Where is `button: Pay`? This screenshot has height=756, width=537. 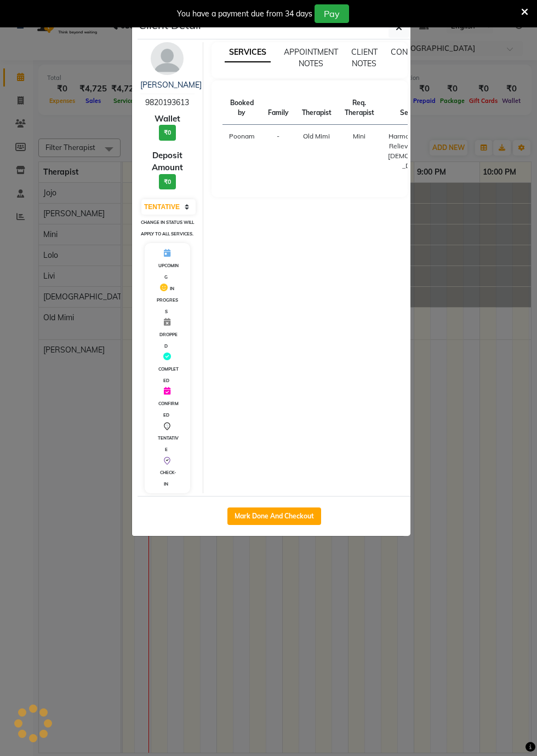 button: Pay is located at coordinates (331, 14).